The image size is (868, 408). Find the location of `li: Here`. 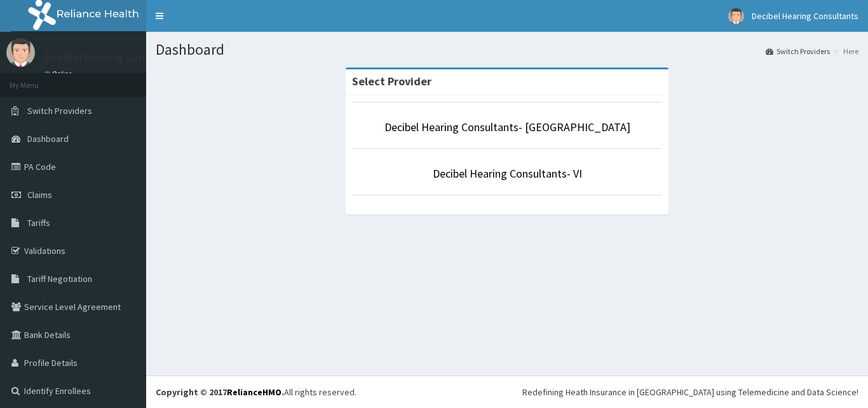

li: Here is located at coordinates (845, 51).